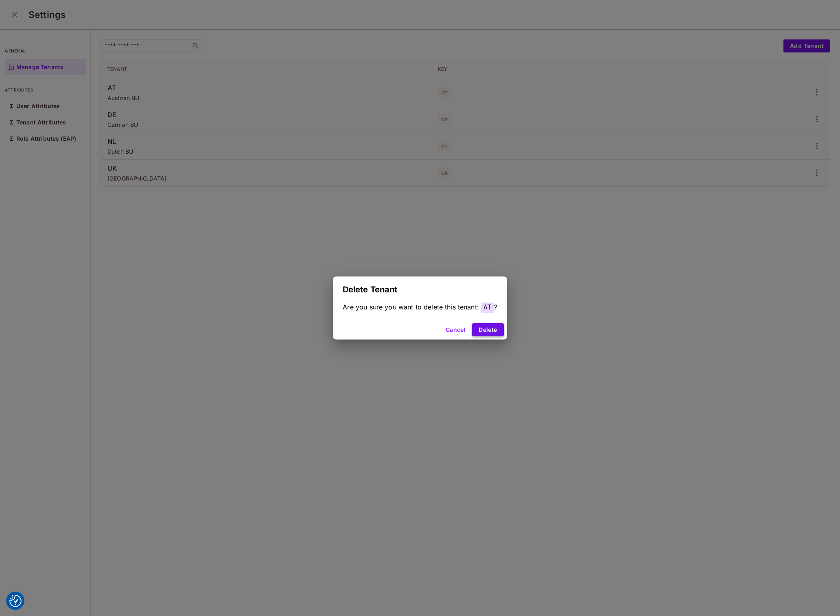 Image resolution: width=840 pixels, height=616 pixels. I want to click on img: Revisit consent button, so click(15, 601).